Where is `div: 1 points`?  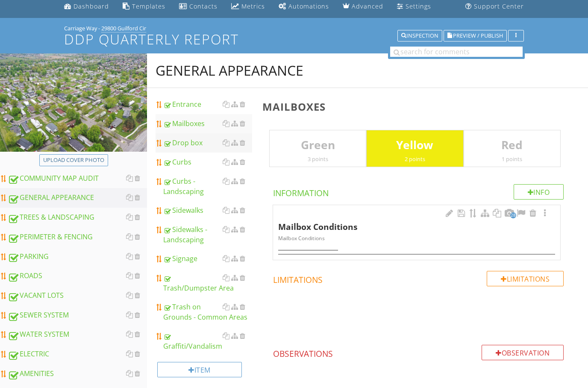
div: 1 points is located at coordinates (512, 160).